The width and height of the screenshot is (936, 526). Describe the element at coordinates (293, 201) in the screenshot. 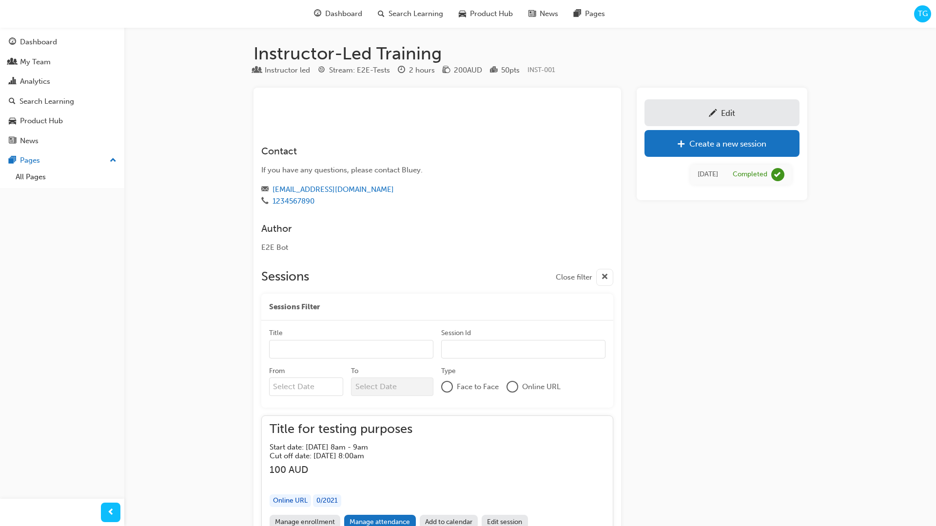

I see `a: 1234567890` at that location.